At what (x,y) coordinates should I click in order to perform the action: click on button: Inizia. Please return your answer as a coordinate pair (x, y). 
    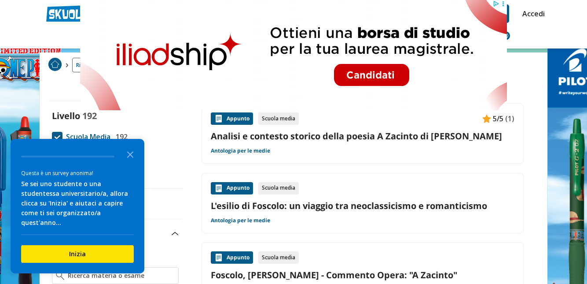
    Looking at the image, I should click on (78, 254).